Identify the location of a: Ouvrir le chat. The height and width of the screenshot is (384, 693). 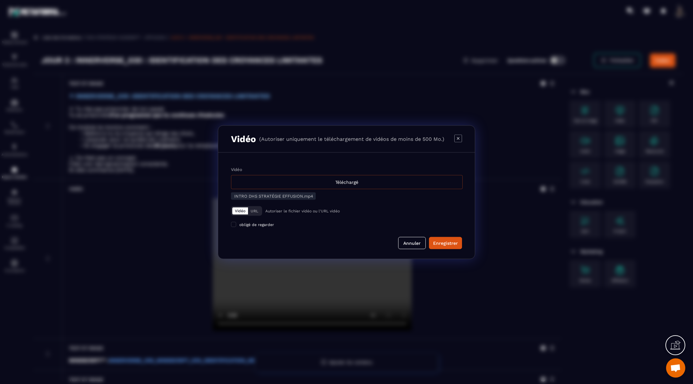
(676, 368).